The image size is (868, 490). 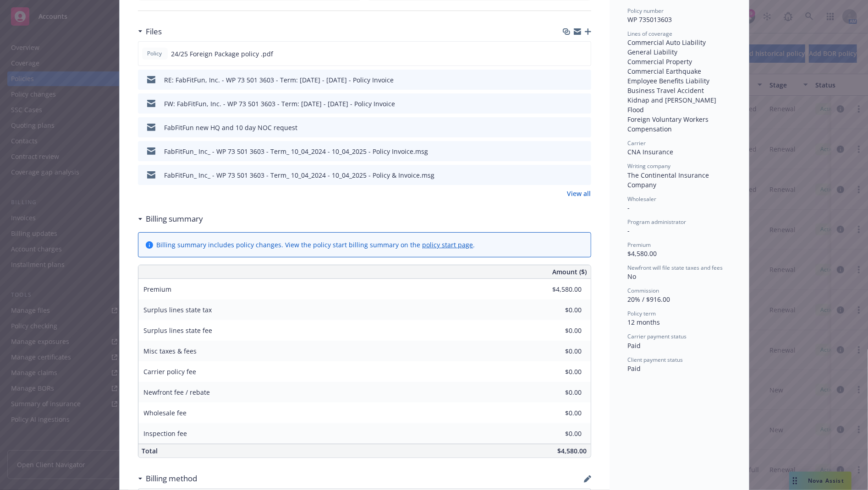 What do you see at coordinates (650, 20) in the screenshot?
I see `span: WP 735013603` at bounding box center [650, 20].